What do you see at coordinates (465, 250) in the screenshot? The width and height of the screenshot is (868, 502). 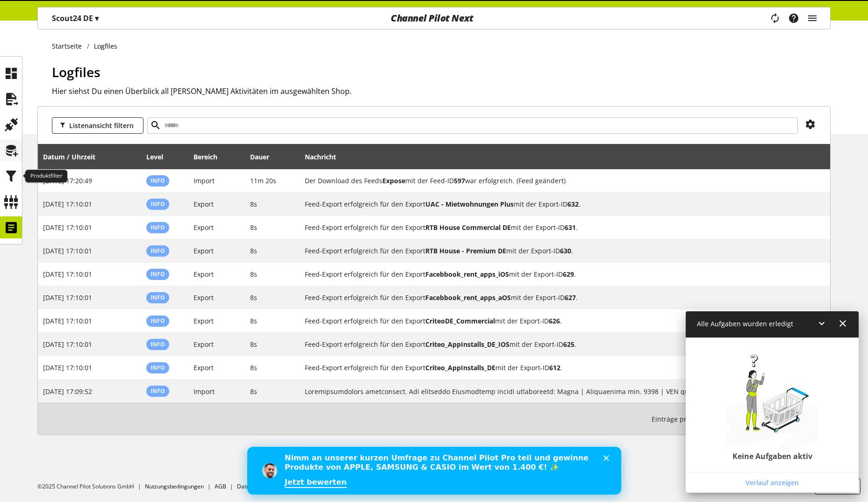 I see `b: RTB House - Premium DE` at bounding box center [465, 250].